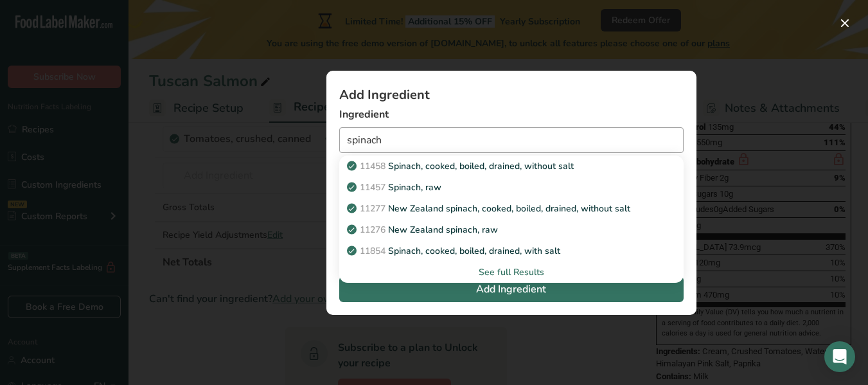  Describe the element at coordinates (373, 208) in the screenshot. I see `span: 11277` at that location.